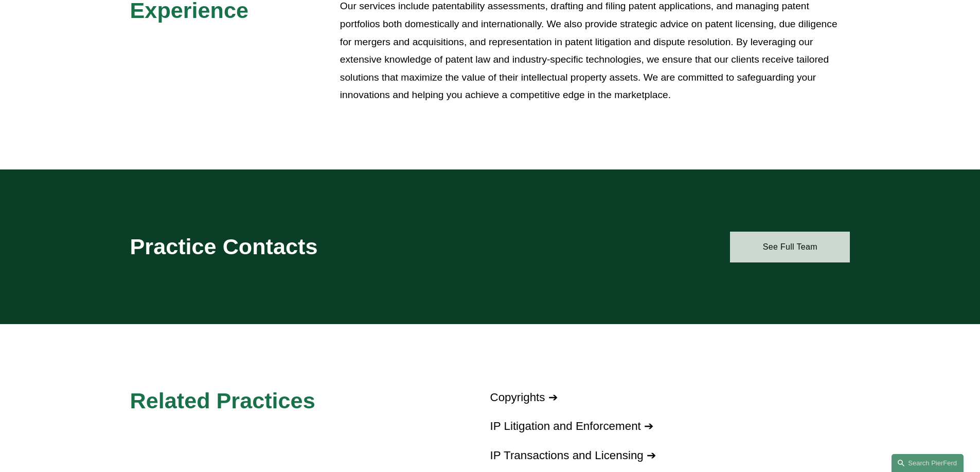 The image size is (980, 472). Describe the element at coordinates (573, 456) in the screenshot. I see `a: IP Transactions and Licensing ➔` at that location.